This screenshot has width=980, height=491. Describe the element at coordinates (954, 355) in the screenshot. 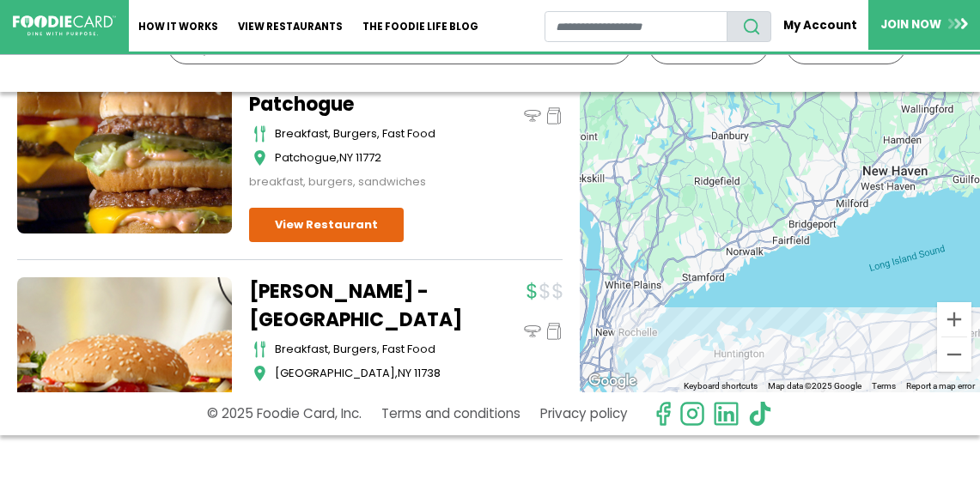

I see `button: Zoom out` at that location.